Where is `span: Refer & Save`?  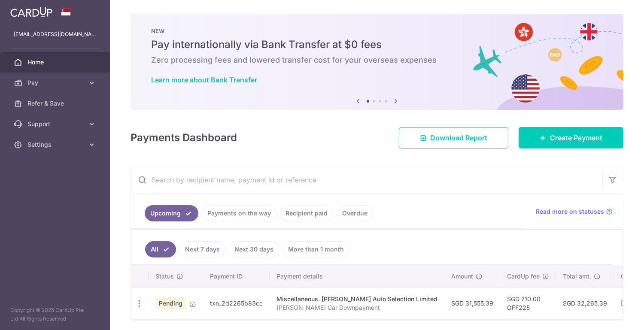 span: Refer & Save is located at coordinates (56, 103).